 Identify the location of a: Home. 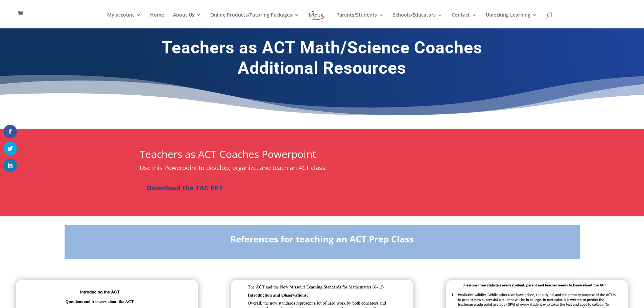
(157, 20).